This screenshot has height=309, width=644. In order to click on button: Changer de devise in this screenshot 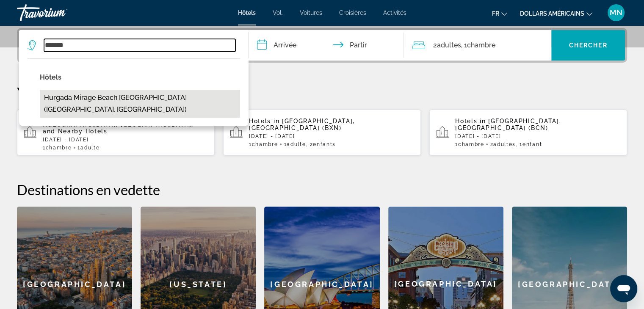, I will do `click(556, 13)`.